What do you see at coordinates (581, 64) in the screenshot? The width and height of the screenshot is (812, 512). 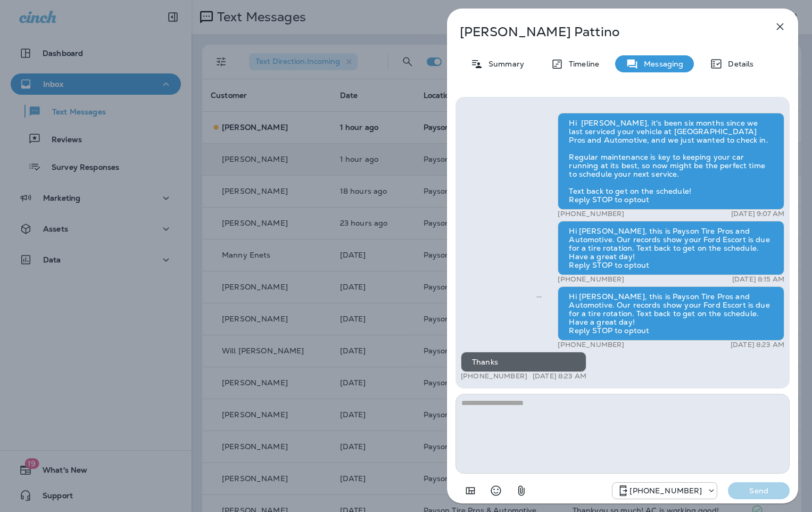 I see `p: Timeline` at bounding box center [581, 64].